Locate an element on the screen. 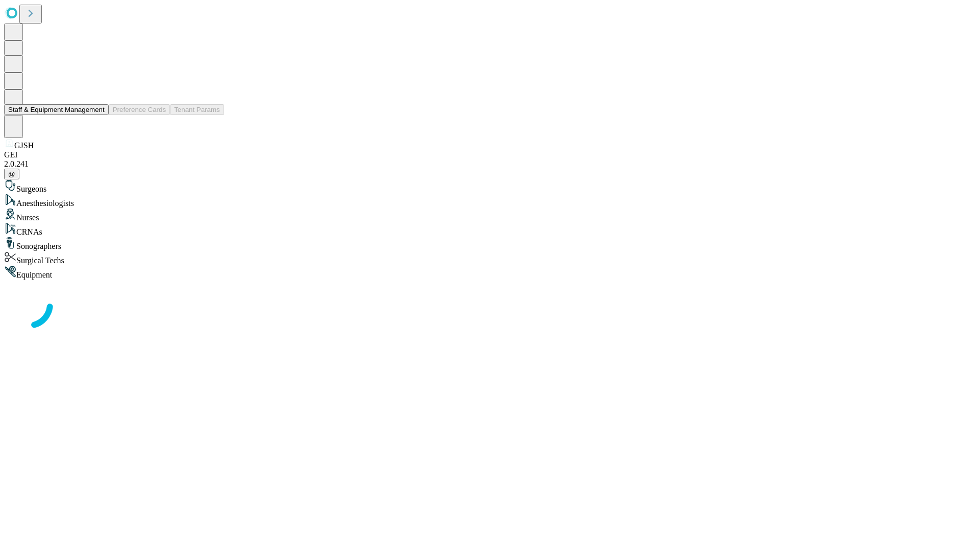 This screenshot has height=552, width=980. div: Sonographers is located at coordinates (490, 244).